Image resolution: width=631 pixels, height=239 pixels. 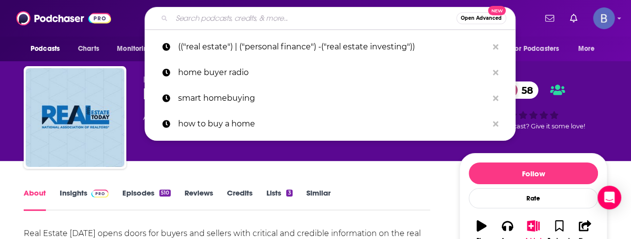 What do you see at coordinates (333, 47) in the screenshot?
I see `p: (("real estate") | ("personal finance") -("real estate investing"))` at bounding box center [333, 47].